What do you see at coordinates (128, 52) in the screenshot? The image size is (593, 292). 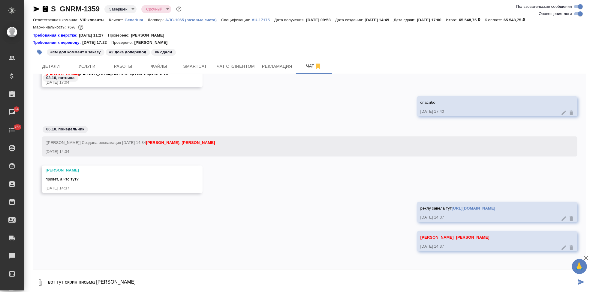 I see `span: 2 дока доперевод` at bounding box center [128, 52].